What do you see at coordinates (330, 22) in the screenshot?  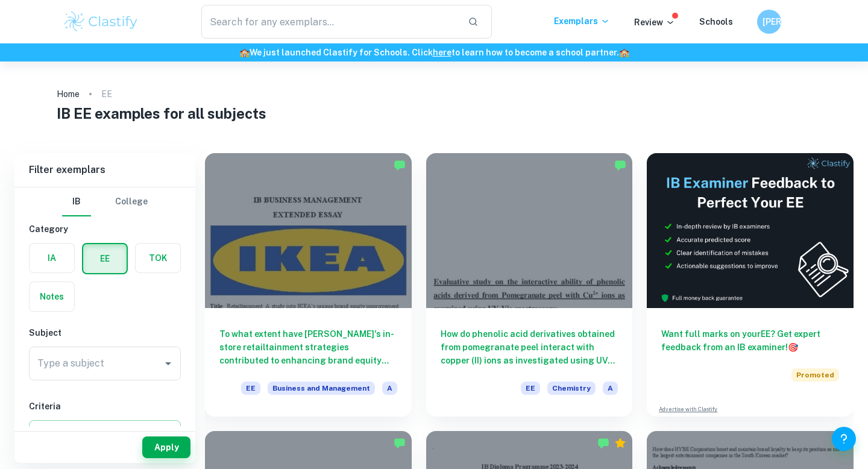 I see `input: Search for any exemplars...` at bounding box center [330, 22].